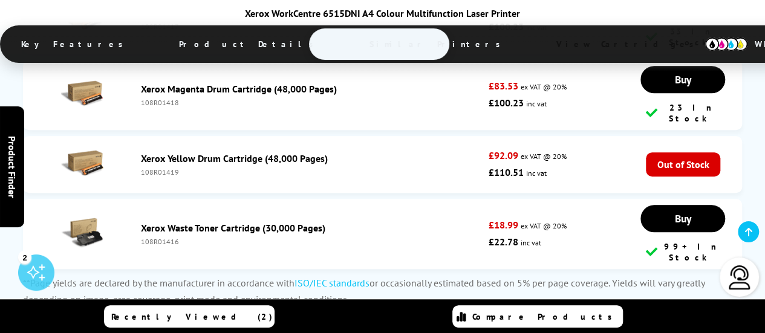 Image resolution: width=765 pixels, height=333 pixels. Describe the element at coordinates (739, 277) in the screenshot. I see `img: user-headset-light.svg` at that location.